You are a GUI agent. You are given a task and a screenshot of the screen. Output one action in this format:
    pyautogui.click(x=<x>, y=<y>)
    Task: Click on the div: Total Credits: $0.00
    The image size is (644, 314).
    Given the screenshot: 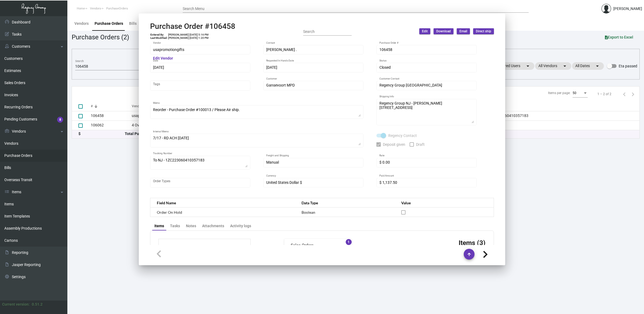 What is the action you would take?
    pyautogui.click(x=505, y=134)
    